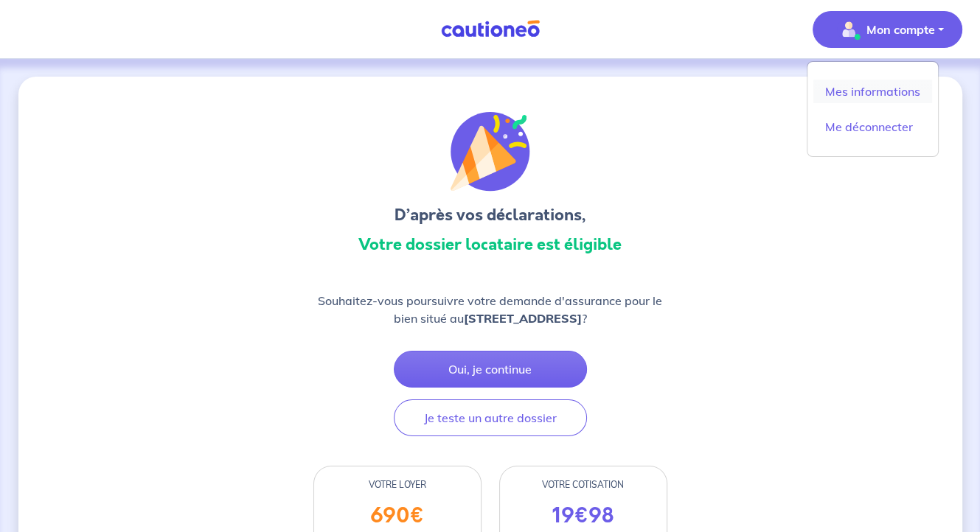  Describe the element at coordinates (900, 30) in the screenshot. I see `p: Mon compte` at that location.